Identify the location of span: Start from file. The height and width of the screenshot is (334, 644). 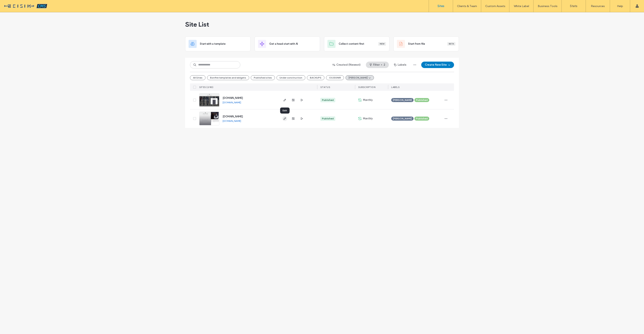
(417, 44).